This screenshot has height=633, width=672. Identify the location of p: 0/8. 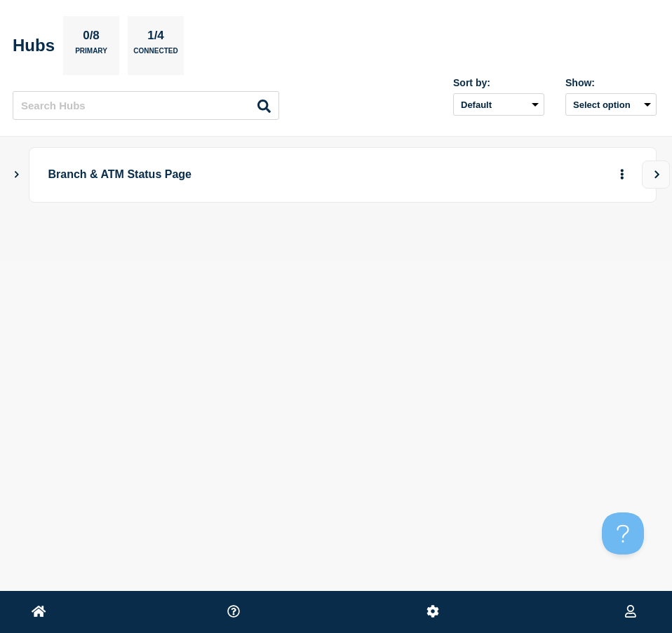
(91, 38).